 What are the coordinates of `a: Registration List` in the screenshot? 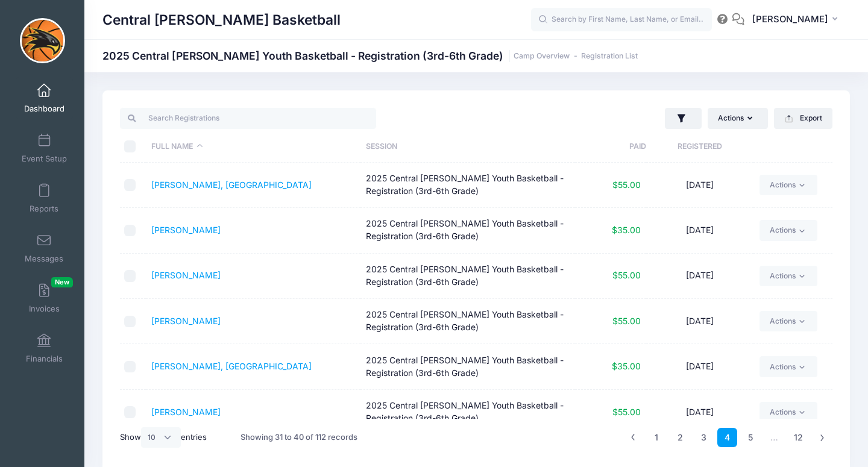 It's located at (609, 56).